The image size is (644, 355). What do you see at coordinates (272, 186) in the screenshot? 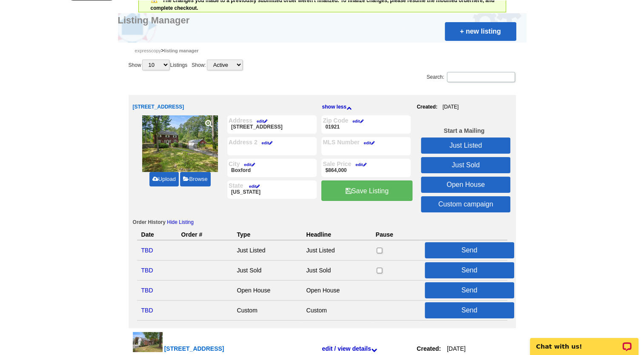
I see `label: State` at bounding box center [272, 186].